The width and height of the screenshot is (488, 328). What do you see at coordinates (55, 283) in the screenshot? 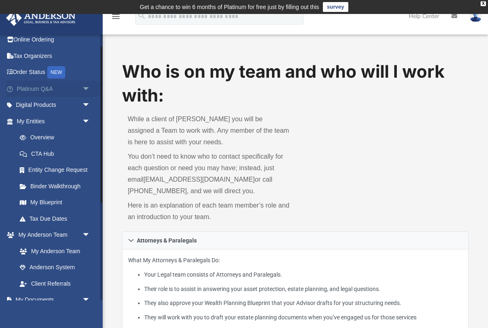
I see `a: Client Referrals` at bounding box center [55, 283].